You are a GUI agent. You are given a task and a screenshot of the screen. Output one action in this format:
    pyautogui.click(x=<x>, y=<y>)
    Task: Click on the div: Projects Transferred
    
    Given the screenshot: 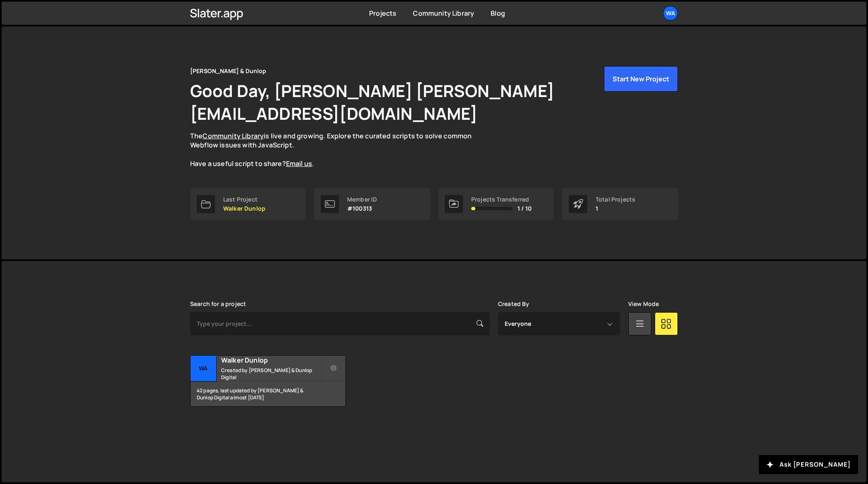 What is the action you would take?
    pyautogui.click(x=501, y=200)
    